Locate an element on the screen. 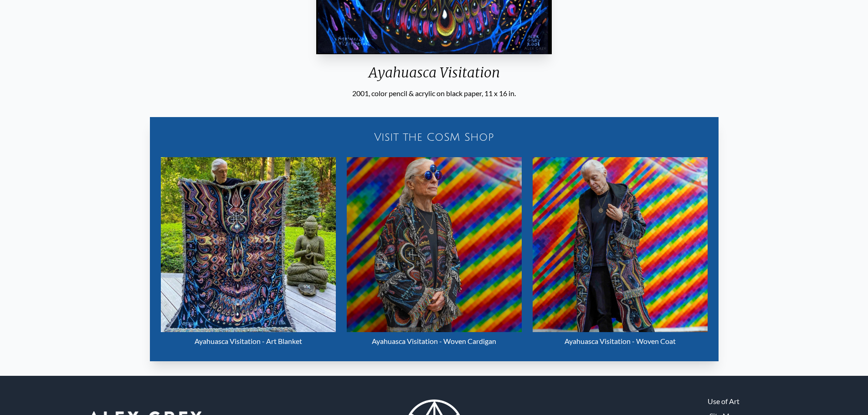 Image resolution: width=868 pixels, height=415 pixels. img: Ayahuasca Visitation - Art Blanket is located at coordinates (248, 244).